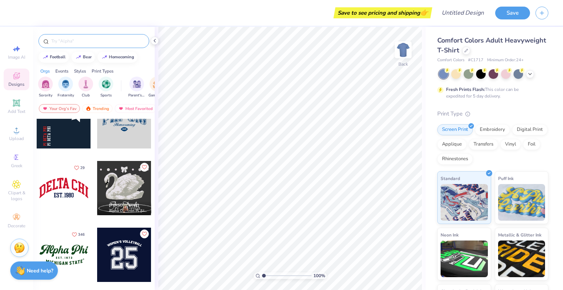 Image resolution: width=563 pixels, height=290 pixels. What do you see at coordinates (464, 202) in the screenshot?
I see `img: Standard` at bounding box center [464, 202].